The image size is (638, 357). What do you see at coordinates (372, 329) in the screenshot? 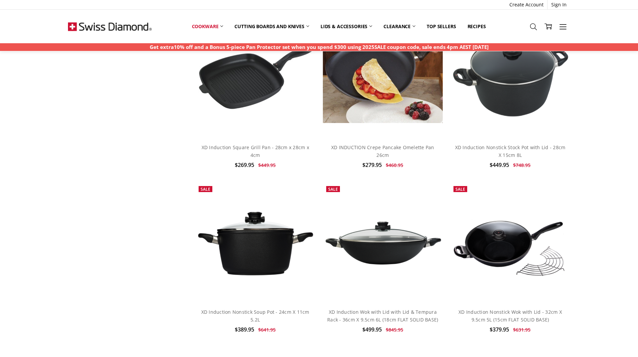
I see `span: $499.95` at bounding box center [372, 329].